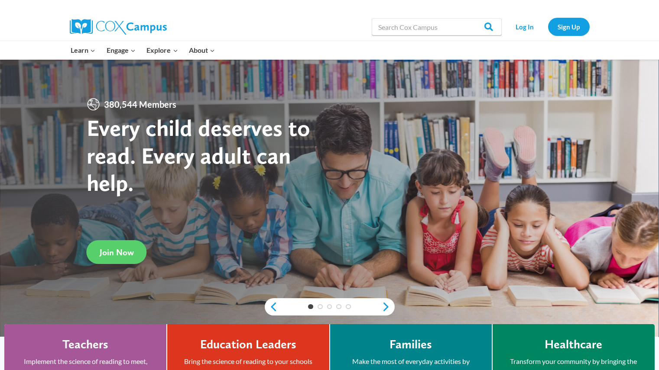  What do you see at coordinates (320, 307) in the screenshot?
I see `a: 2` at bounding box center [320, 307].